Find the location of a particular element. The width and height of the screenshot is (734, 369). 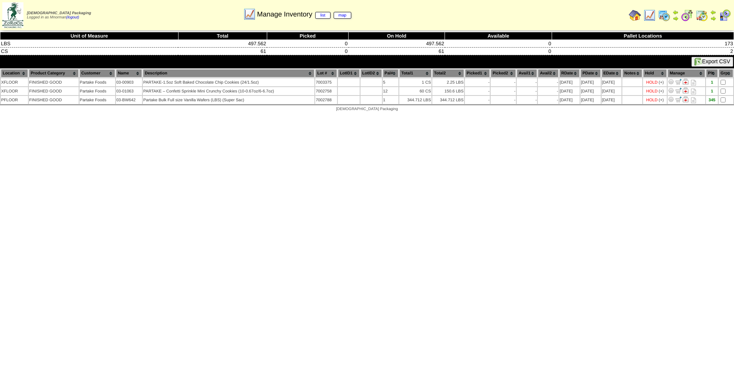

th: Total is located at coordinates (222, 36).